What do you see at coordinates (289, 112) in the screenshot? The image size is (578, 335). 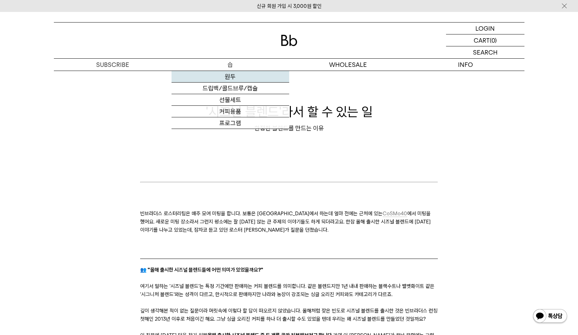 I see `h1: '시즈널 블렌드'라서 할 수 있는 일` at bounding box center [289, 112].